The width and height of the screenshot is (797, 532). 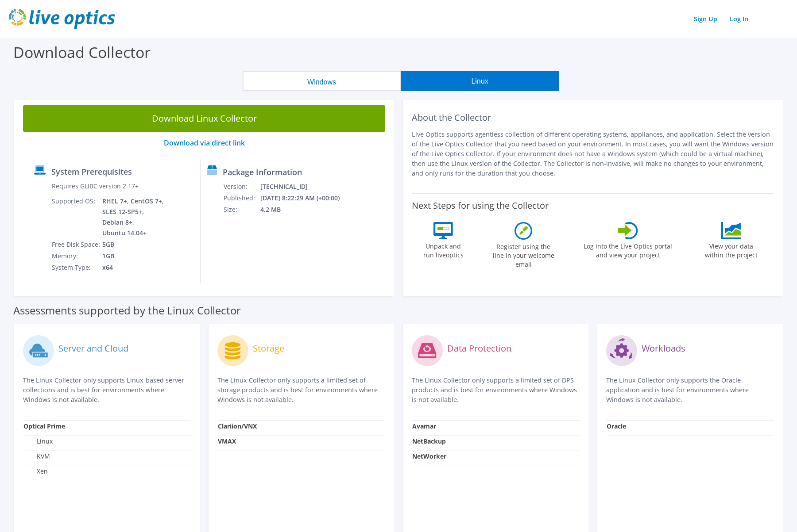 I want to click on p: The Linux Collector only supports a limited set of DPS products and is best for environments wher..., so click(x=495, y=391).